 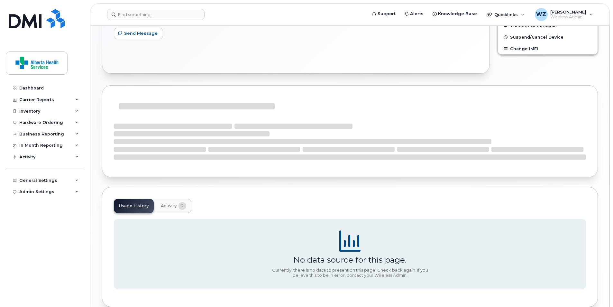 What do you see at coordinates (169, 206) in the screenshot?
I see `span: Activity` at bounding box center [169, 206].